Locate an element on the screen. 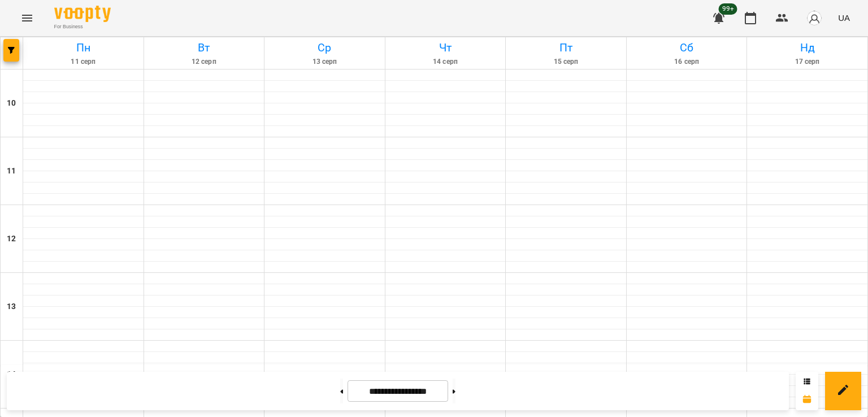  h6: Чт is located at coordinates (445, 47).